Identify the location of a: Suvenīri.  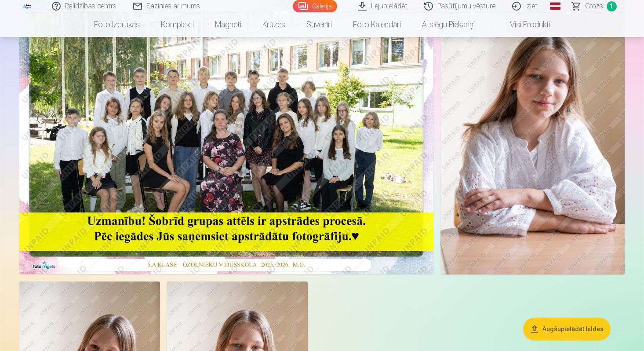
(319, 24).